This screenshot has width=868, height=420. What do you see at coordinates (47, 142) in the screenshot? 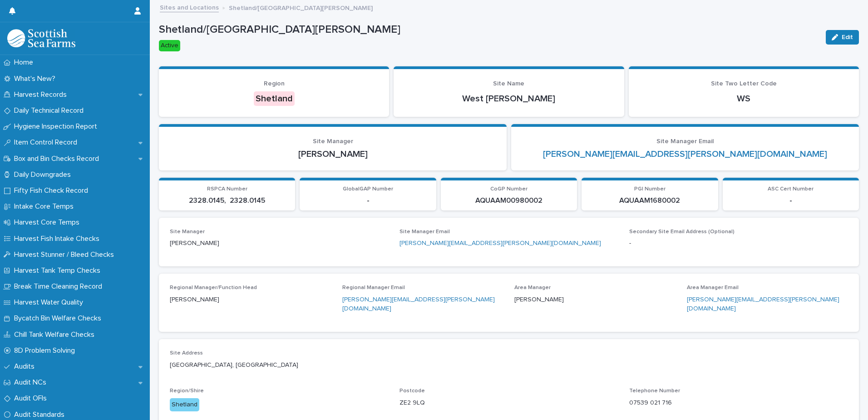
I see `p: Item Control Record` at bounding box center [47, 142].